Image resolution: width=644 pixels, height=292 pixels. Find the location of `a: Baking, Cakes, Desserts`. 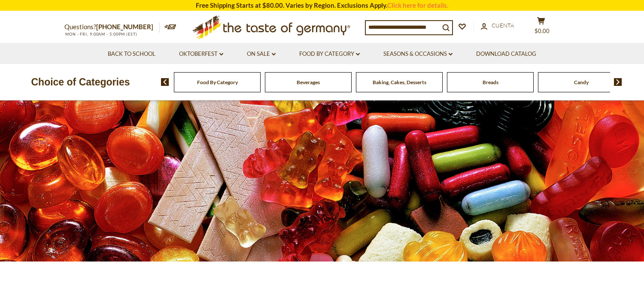

a: Baking, Cakes, Desserts is located at coordinates (399, 82).